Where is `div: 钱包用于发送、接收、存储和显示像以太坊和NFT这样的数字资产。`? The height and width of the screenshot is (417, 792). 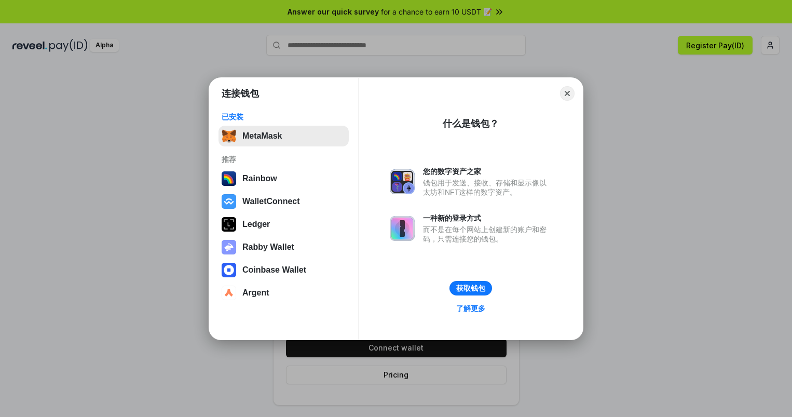
div: 钱包用于发送、接收、存储和显示像以太坊和NFT这样的数字资产。 is located at coordinates (487, 187).